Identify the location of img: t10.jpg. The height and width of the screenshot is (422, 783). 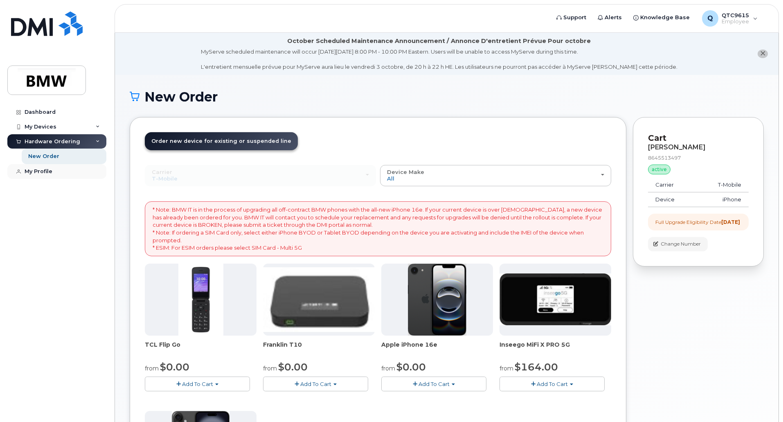
(319, 300).